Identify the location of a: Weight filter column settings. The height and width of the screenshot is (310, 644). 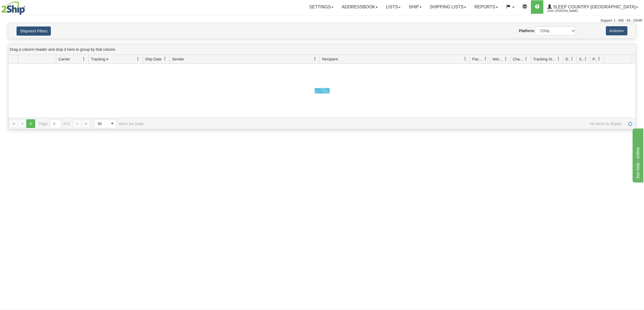
(505, 59).